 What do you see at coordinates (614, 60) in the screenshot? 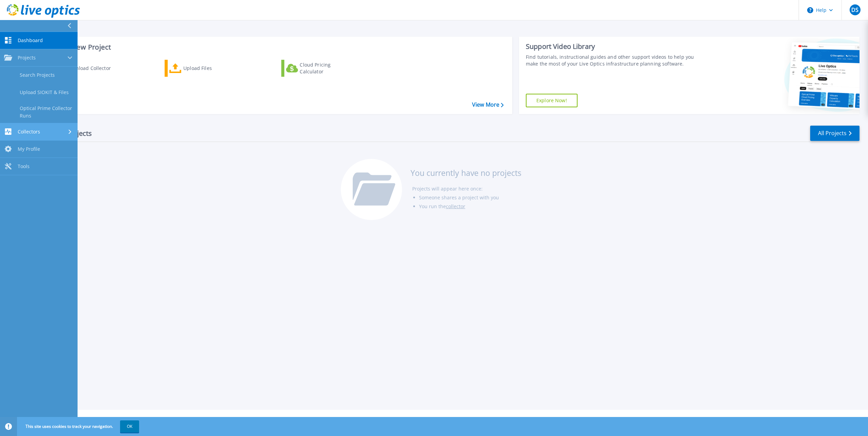
I see `div: Find tutorials, instructional guides and other support videos to help you make the most of your L...` at bounding box center [614, 60].